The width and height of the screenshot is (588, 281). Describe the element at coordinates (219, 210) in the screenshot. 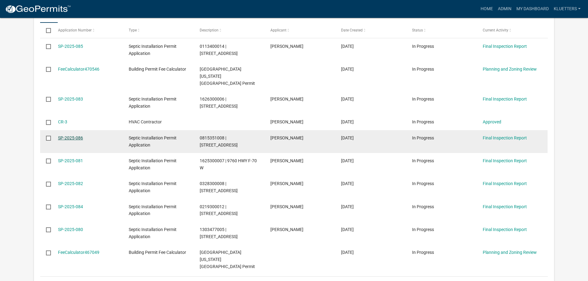

I see `span: 0219300012 | 9716 N 85TH AVE W` at that location.